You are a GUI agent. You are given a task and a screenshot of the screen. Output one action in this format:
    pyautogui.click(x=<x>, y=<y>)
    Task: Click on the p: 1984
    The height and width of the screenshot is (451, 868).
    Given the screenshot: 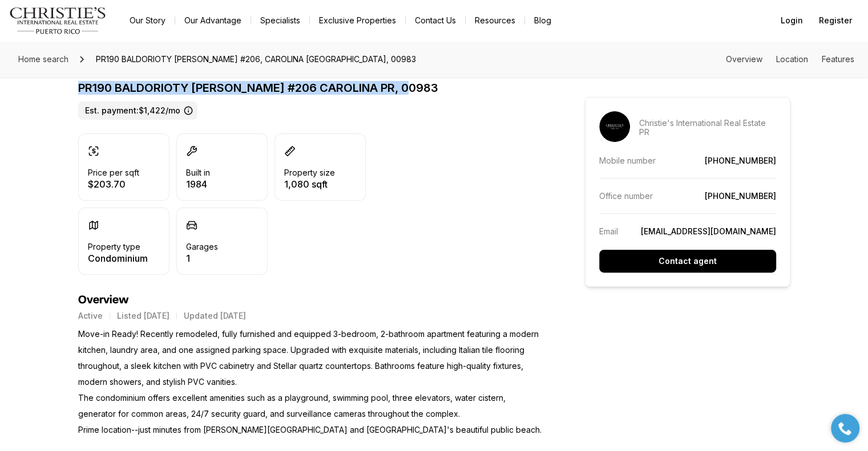 What is the action you would take?
    pyautogui.click(x=198, y=184)
    